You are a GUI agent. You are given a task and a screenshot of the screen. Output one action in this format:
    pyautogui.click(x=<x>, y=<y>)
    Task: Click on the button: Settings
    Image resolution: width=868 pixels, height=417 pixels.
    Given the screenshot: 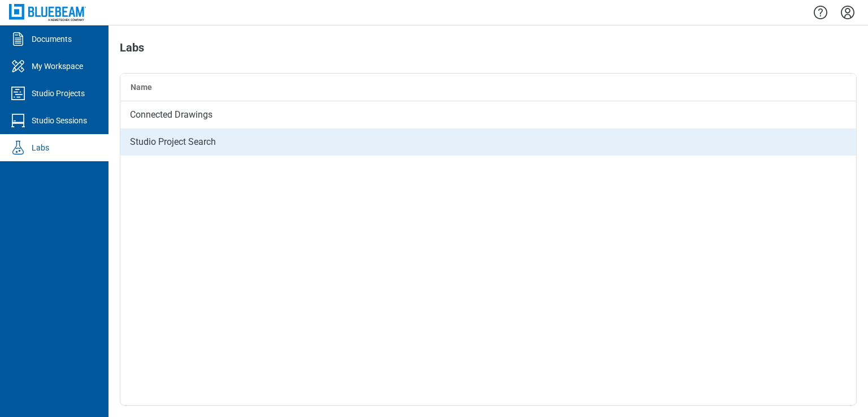 What is the action you would take?
    pyautogui.click(x=847, y=12)
    